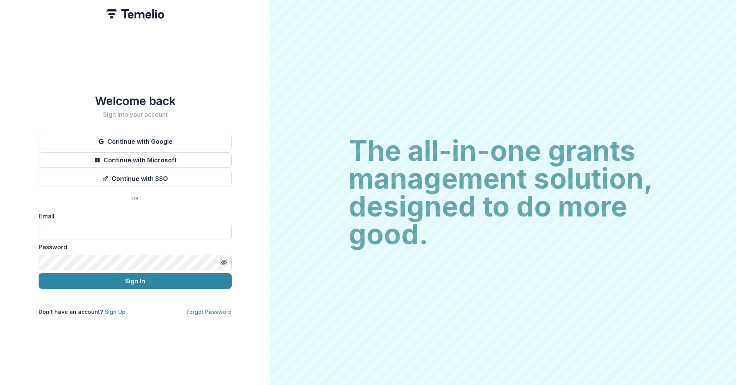 Image resolution: width=736 pixels, height=385 pixels. I want to click on p: Don't have an account?, so click(82, 311).